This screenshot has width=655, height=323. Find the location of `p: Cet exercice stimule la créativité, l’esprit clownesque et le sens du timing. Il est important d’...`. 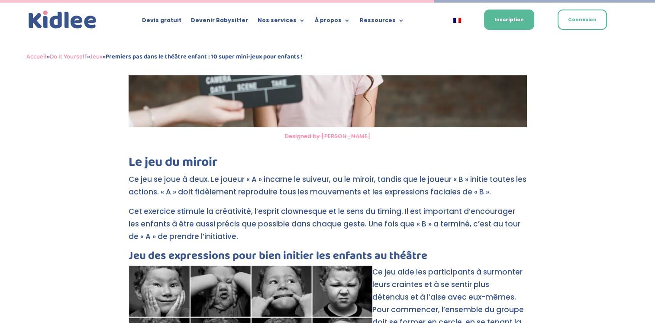

p: Cet exercice stimule la créativité, l’esprit clownesque et le sens du timing. Il est important d’... is located at coordinates (328, 228).